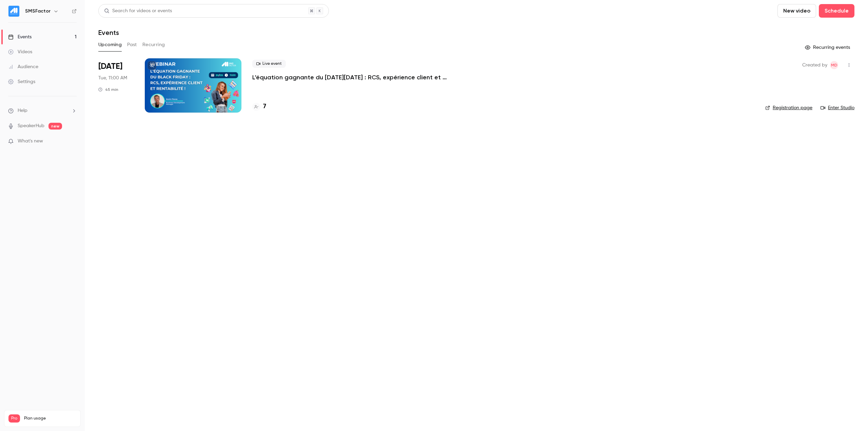  Describe the element at coordinates (55, 126) in the screenshot. I see `span: new` at that location.